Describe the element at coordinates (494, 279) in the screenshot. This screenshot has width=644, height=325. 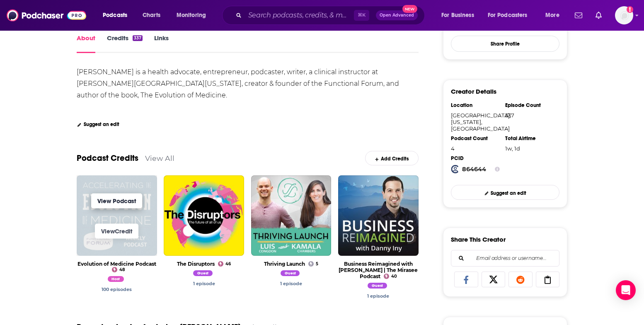
I see `a: Share on X/Twitter` at that location.